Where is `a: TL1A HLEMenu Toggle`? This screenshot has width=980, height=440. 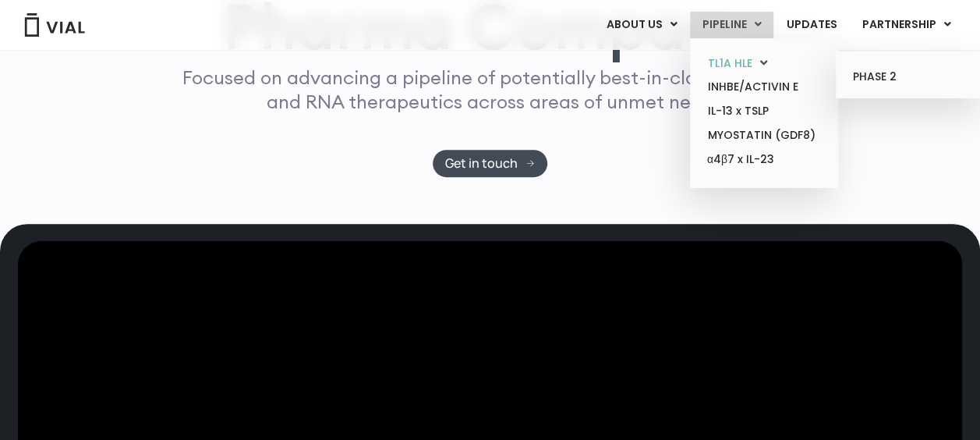 a: TL1A HLEMenu Toggle is located at coordinates (763, 63).